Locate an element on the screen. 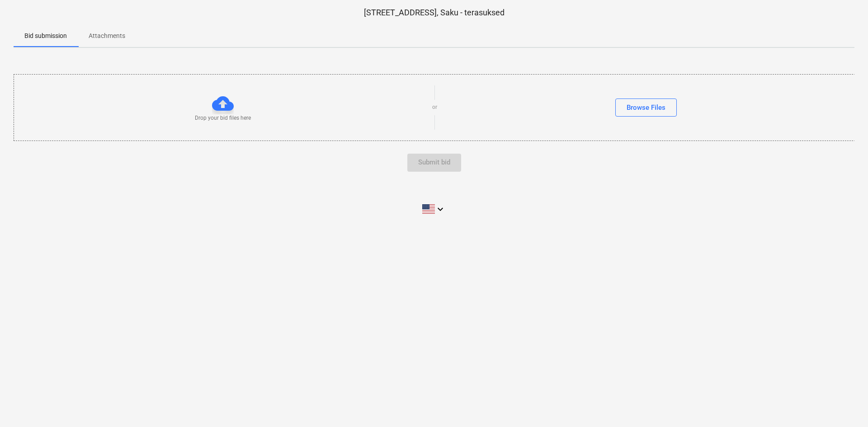 The height and width of the screenshot is (427, 868). button: Browse Files is located at coordinates (647, 107).